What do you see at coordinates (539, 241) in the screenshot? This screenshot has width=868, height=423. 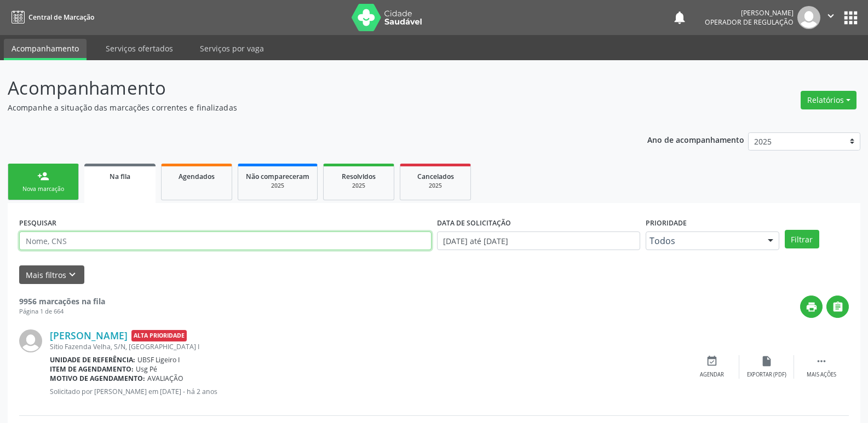 I see `input: Selecione um intervalo` at bounding box center [539, 241].